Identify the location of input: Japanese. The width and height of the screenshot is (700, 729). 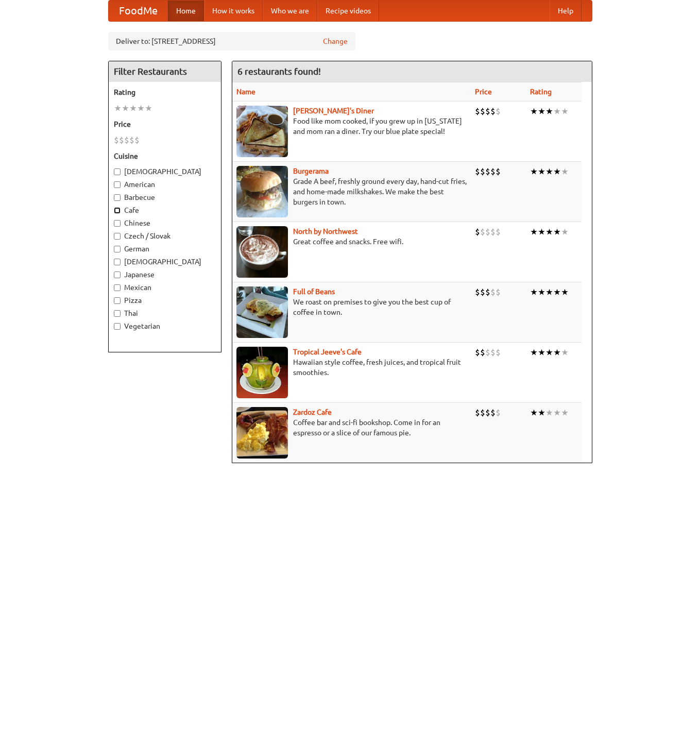
(117, 274).